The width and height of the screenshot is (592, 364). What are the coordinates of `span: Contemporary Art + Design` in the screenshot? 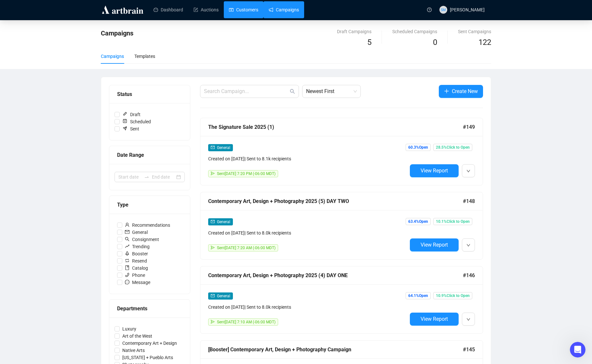 It's located at (150, 343).